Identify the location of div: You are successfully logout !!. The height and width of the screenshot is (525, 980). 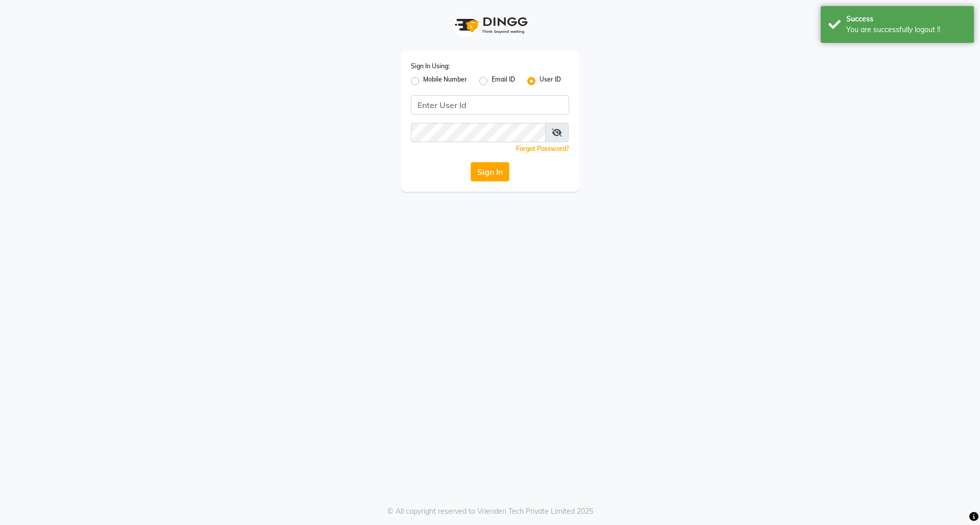
(906, 29).